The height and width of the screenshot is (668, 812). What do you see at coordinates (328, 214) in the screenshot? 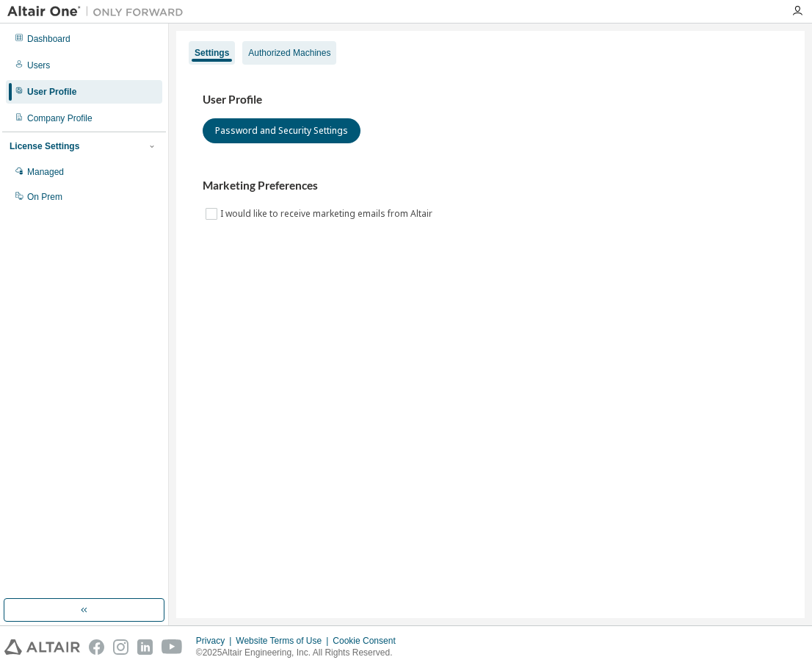
I see `label: I would like to receive marketing emails from Altair` at bounding box center [328, 214].